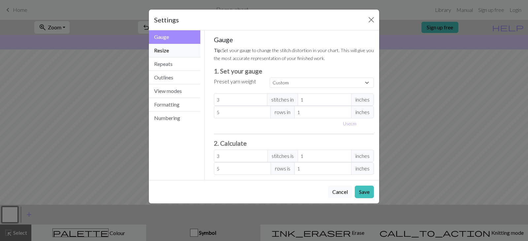 The image size is (528, 241). What do you see at coordinates (294, 71) in the screenshot?
I see `h3: 1. Set your gauge` at bounding box center [294, 71].